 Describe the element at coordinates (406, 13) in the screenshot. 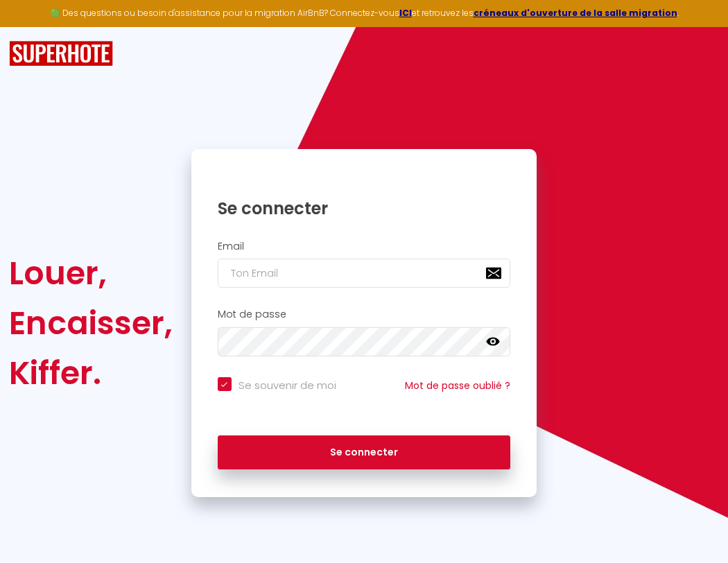

I see `strong: ICI` at that location.